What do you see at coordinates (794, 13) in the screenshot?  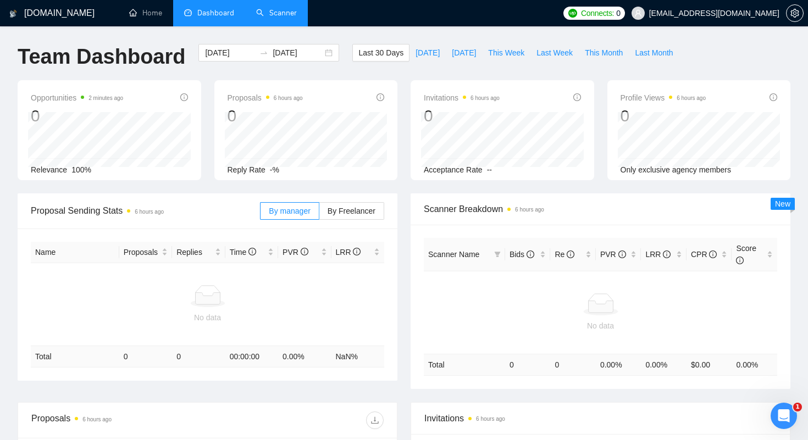 I see `span: setting` at bounding box center [794, 13].